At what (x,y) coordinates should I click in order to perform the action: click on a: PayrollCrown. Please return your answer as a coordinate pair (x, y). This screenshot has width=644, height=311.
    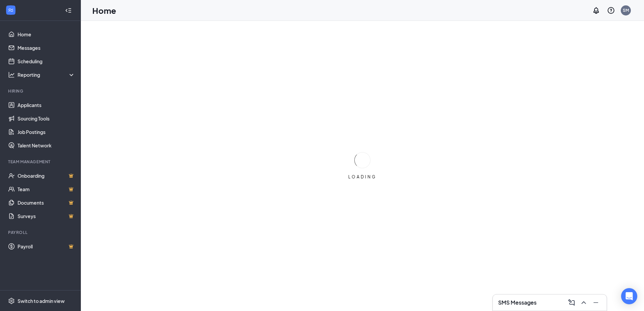
    Looking at the image, I should click on (46, 246).